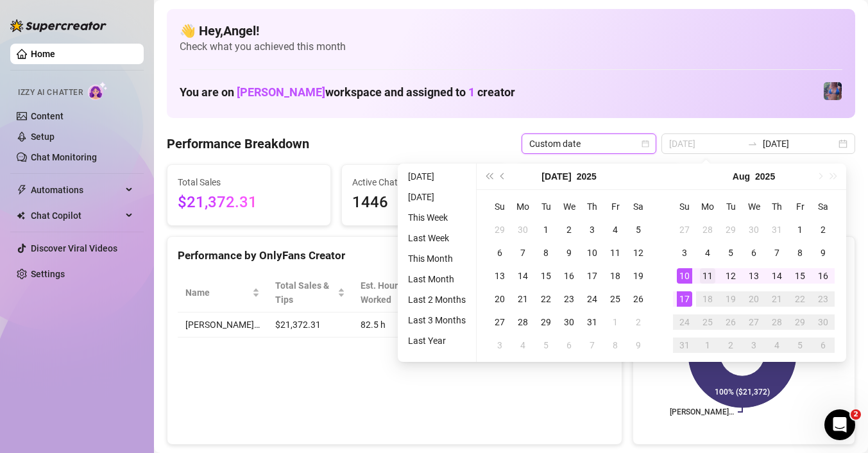 The height and width of the screenshot is (453, 868). What do you see at coordinates (593, 229) in the screenshot?
I see `td: 2025-07-03` at bounding box center [593, 229].